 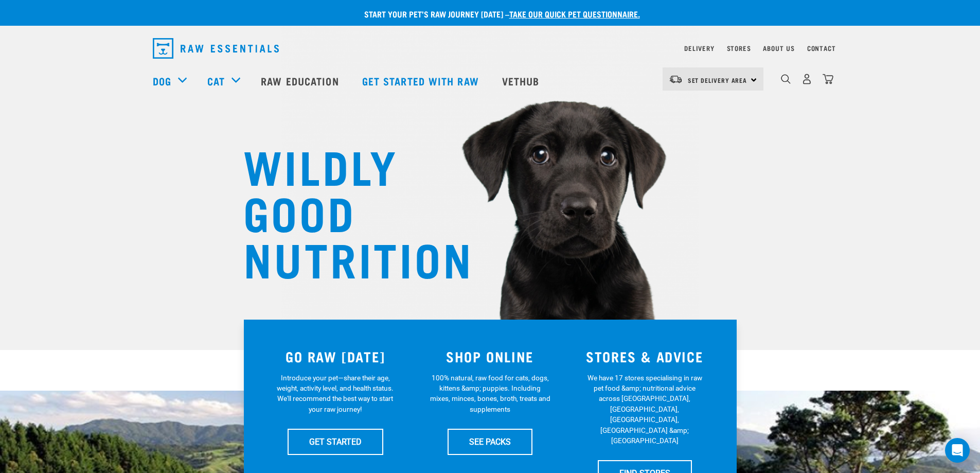 I want to click on a: Dog, so click(x=162, y=80).